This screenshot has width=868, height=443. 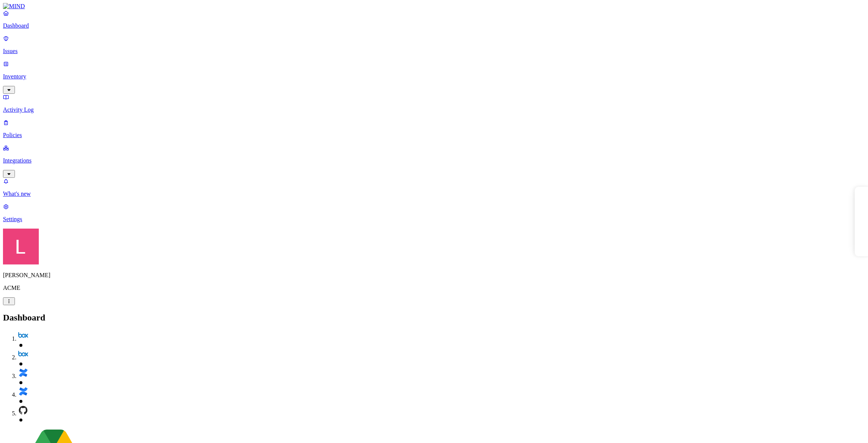 I want to click on a: Settings, so click(x=434, y=213).